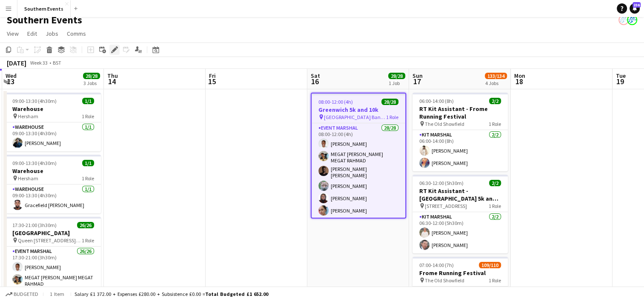 The image size is (644, 301). What do you see at coordinates (460, 113) in the screenshot?
I see `h3: RT Kit Assistant - Frome Running Festival` at bounding box center [460, 113].